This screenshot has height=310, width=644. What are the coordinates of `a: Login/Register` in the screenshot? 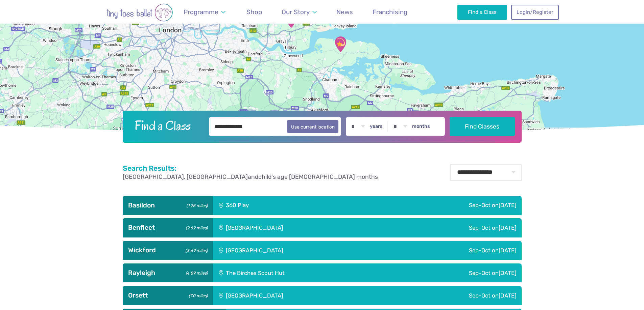 It's located at (535, 12).